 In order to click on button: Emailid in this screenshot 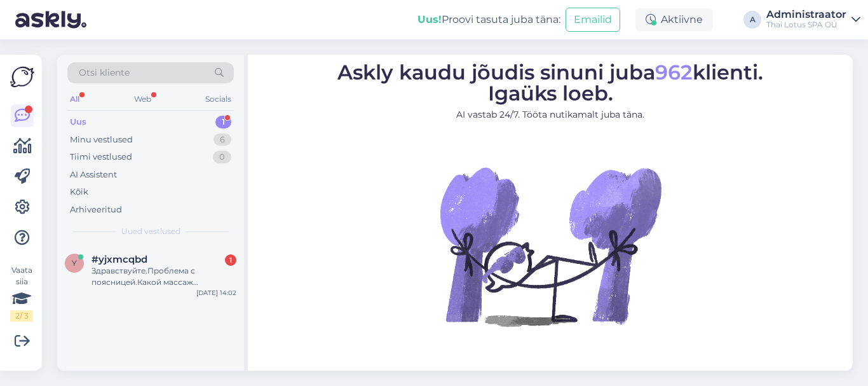, I will do `click(593, 20)`.